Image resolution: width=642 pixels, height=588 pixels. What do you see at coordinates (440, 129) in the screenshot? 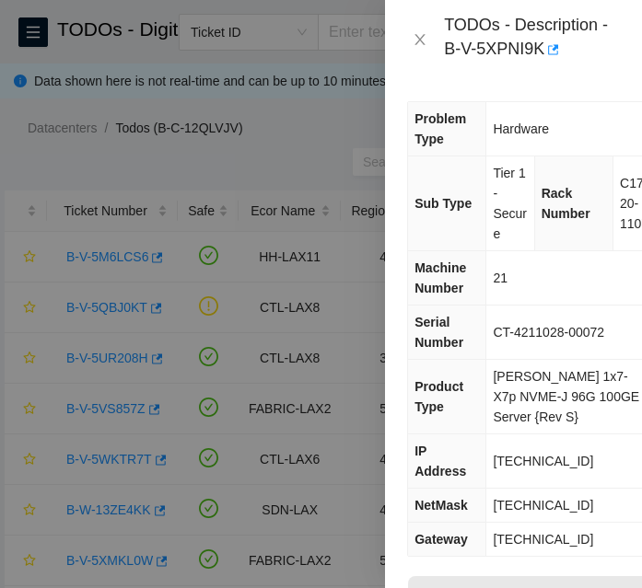
I see `span: Problem Type` at bounding box center [440, 129].